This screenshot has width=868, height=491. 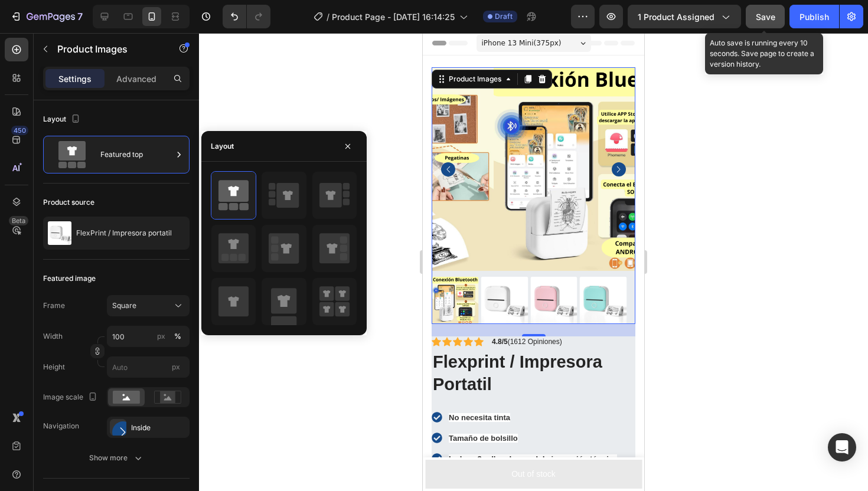 I want to click on div: Publish, so click(x=814, y=17).